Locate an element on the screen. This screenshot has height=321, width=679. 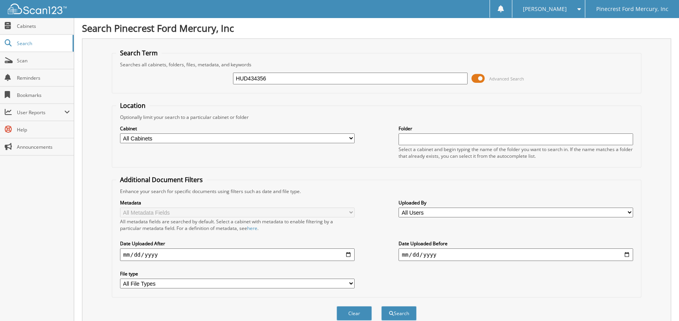
label: File type is located at coordinates (237, 273).